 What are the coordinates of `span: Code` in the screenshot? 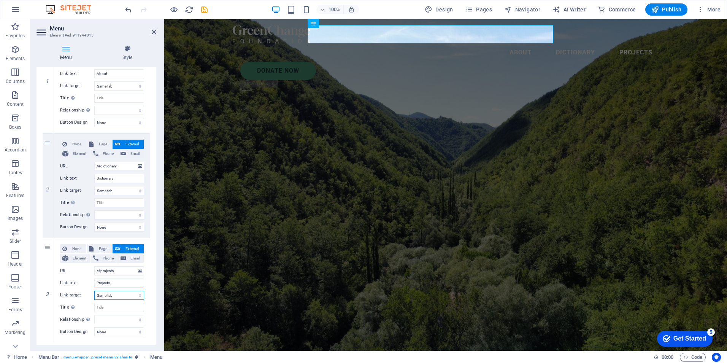 It's located at (693, 357).